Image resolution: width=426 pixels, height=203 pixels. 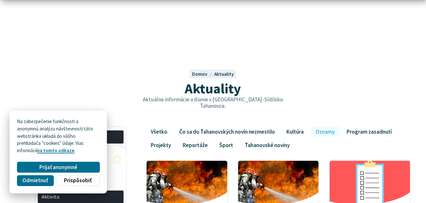 I want to click on span: Prispôsobiť, so click(x=78, y=181).